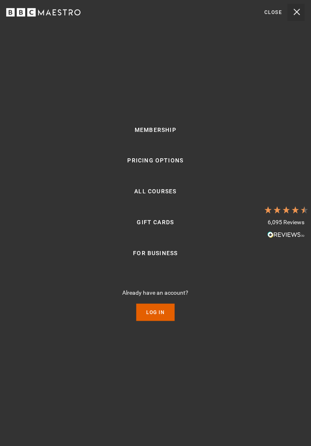 Image resolution: width=311 pixels, height=446 pixels. What do you see at coordinates (155, 254) in the screenshot?
I see `a: For business` at bounding box center [155, 254].